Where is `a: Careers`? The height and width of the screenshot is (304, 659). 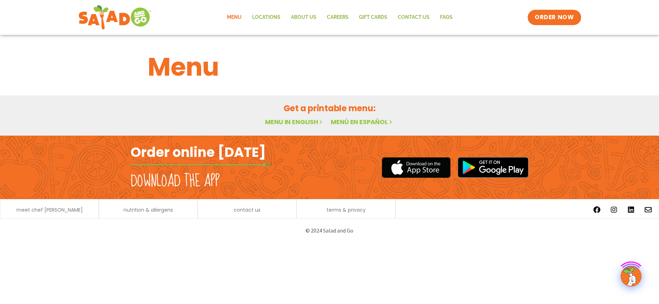
a: Careers is located at coordinates (338, 17).